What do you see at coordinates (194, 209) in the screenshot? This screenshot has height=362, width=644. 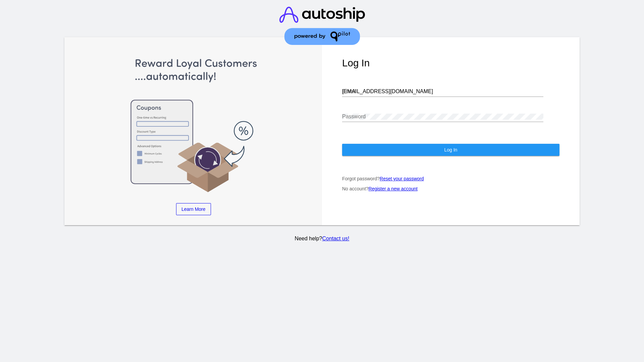 I see `span: Learn More` at bounding box center [194, 209].